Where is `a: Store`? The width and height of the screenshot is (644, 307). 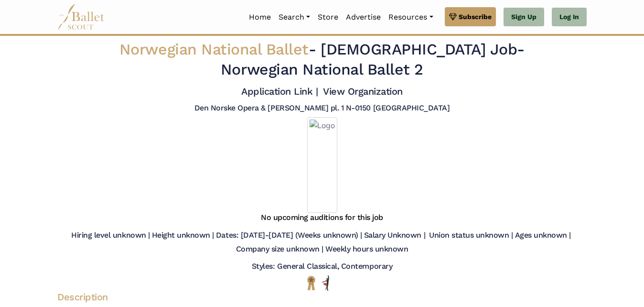 a: Store is located at coordinates (328, 17).